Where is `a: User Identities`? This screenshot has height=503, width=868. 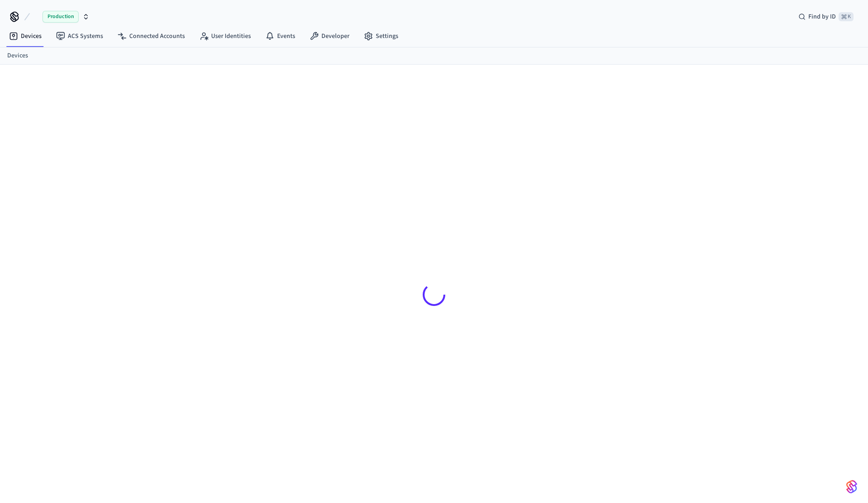
a: User Identities is located at coordinates (225, 36).